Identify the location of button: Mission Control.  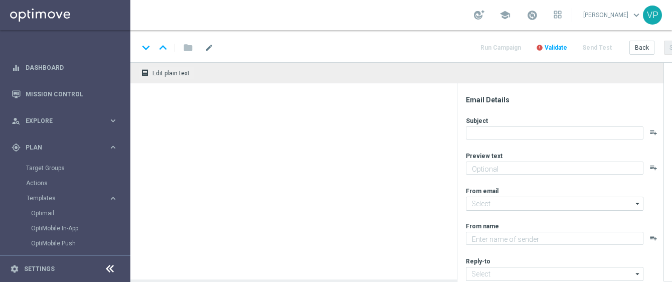
(65, 94).